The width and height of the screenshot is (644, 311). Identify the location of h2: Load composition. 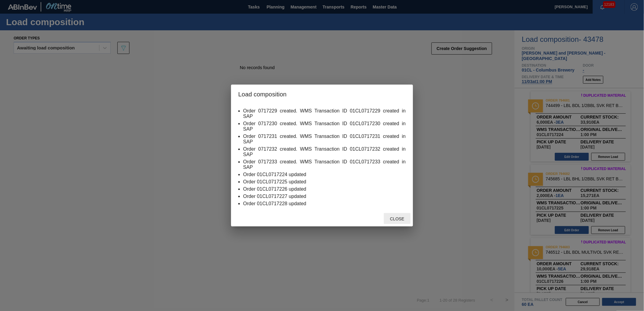
(322, 94).